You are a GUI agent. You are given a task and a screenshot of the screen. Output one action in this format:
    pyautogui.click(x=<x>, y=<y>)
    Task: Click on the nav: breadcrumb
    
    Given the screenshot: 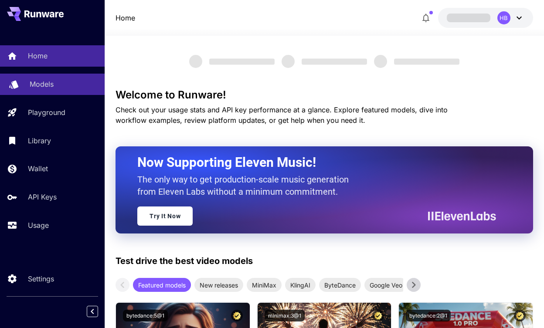 What is the action you would take?
    pyautogui.click(x=125, y=18)
    